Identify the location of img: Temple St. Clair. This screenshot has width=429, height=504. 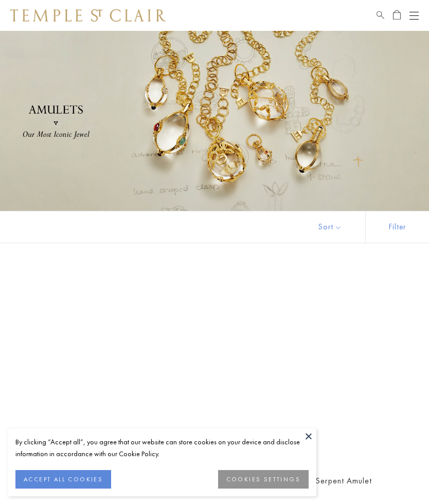
(88, 15).